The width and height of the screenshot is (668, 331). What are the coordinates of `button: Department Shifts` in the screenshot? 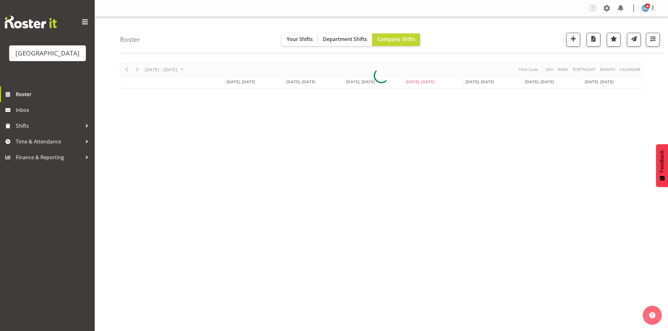 It's located at (345, 40).